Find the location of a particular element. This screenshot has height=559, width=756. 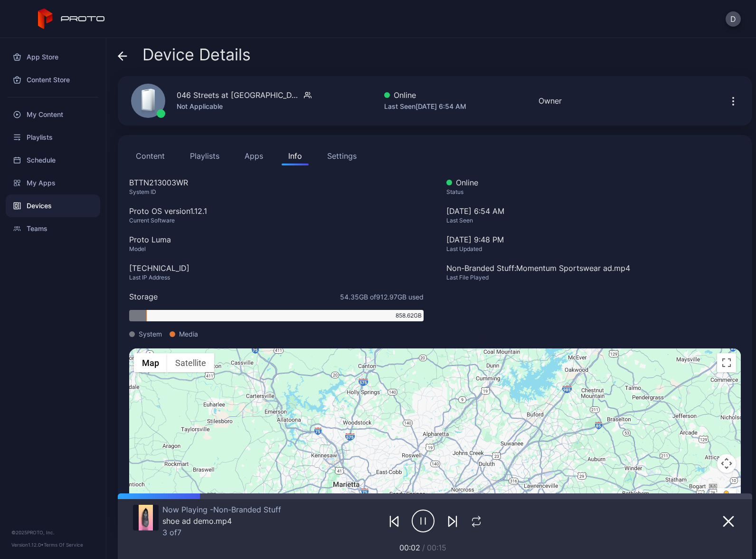

button: D is located at coordinates (734, 19).